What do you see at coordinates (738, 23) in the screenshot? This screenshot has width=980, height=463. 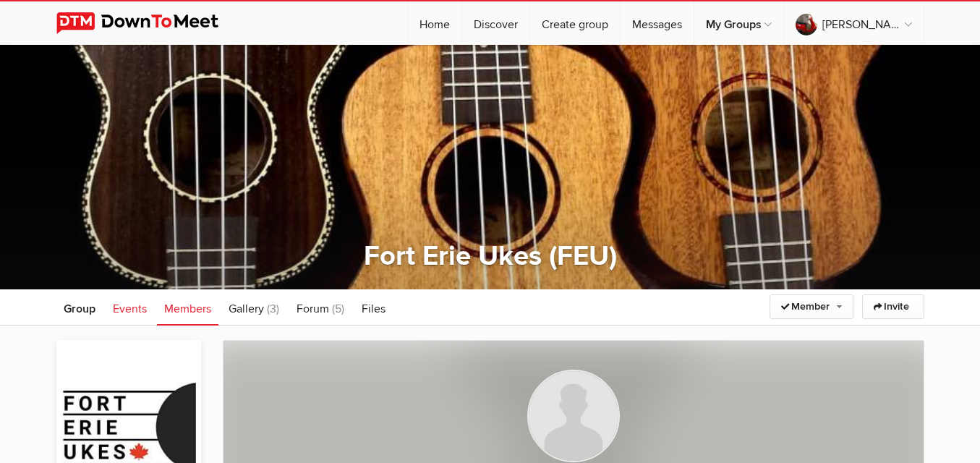 I see `a: My Groups` at bounding box center [738, 23].